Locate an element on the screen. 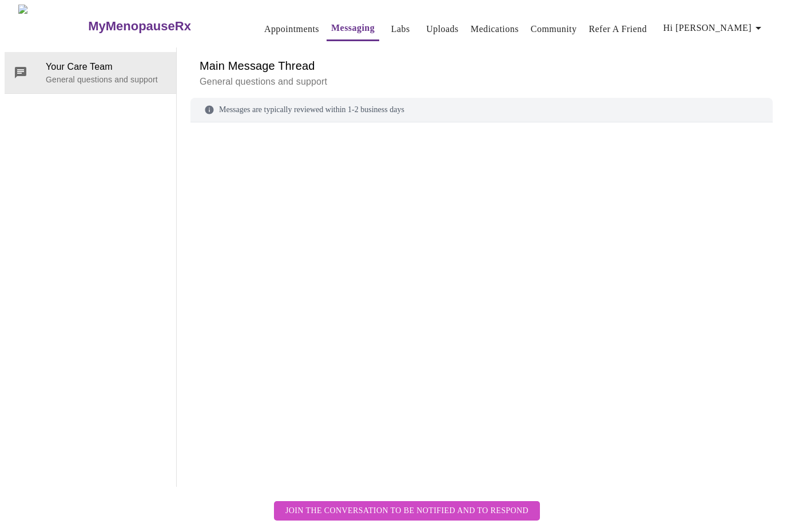 This screenshot has width=791, height=532. span: Your Care Team is located at coordinates (106, 67).